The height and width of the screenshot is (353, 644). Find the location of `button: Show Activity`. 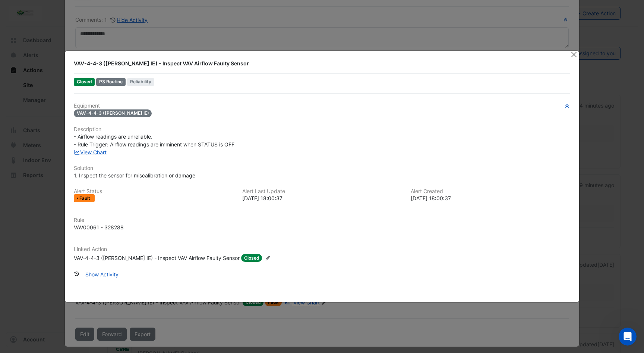

button: Show Activity is located at coordinates (102, 274).